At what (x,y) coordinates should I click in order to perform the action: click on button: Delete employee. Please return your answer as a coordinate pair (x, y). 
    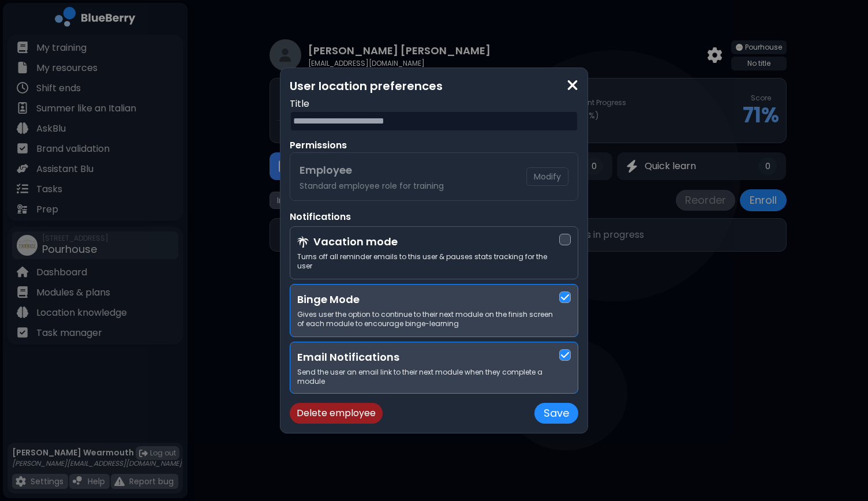
    Looking at the image, I should click on (336, 413).